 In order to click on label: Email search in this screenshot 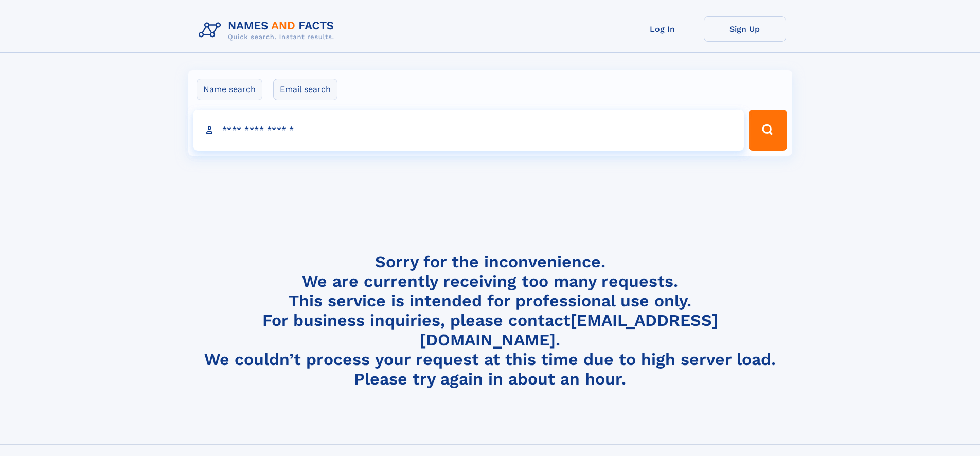, I will do `click(305, 90)`.